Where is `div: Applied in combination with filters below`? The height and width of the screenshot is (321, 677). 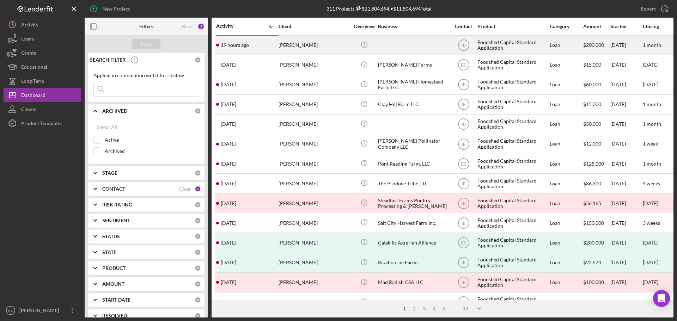 div: Applied in combination with filters below is located at coordinates (146, 75).